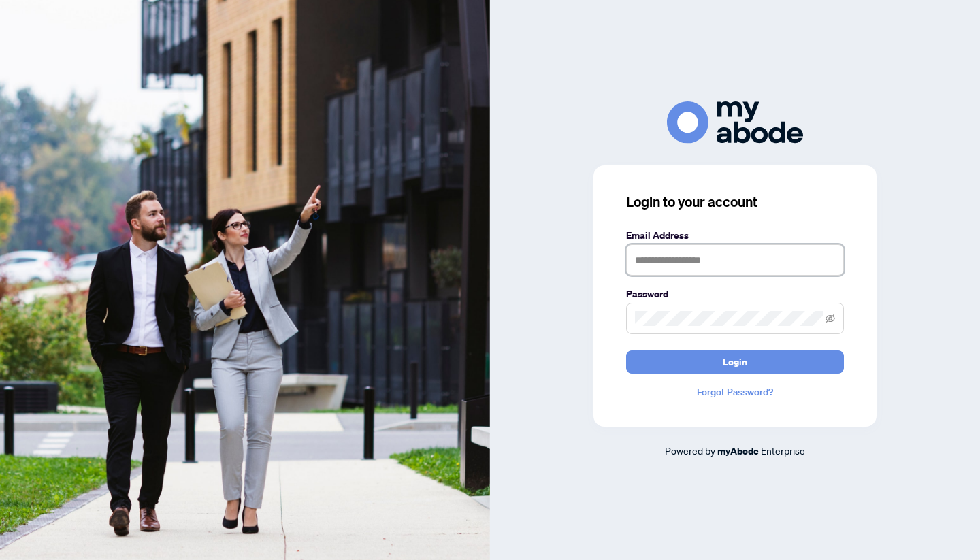  What do you see at coordinates (735, 362) in the screenshot?
I see `span: Login` at bounding box center [735, 362].